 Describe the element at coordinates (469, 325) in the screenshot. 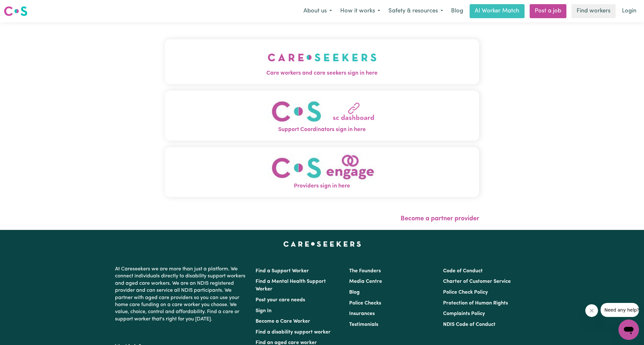

I see `a: NDIS Code of Conduct` at that location.